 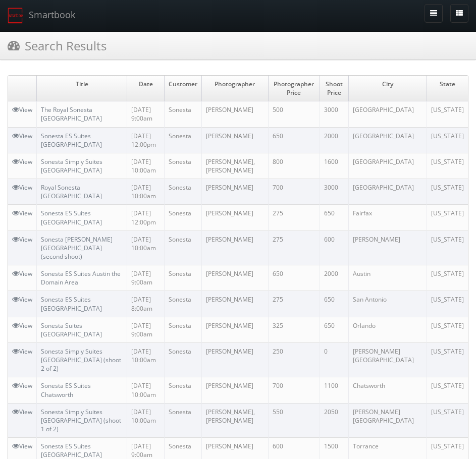 I want to click on td: Photographer Price, so click(x=294, y=88).